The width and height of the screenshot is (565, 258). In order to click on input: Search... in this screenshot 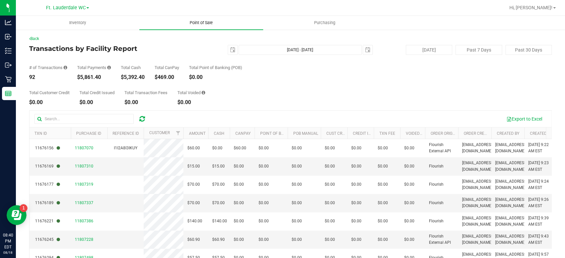, I will do `click(84, 119)`.